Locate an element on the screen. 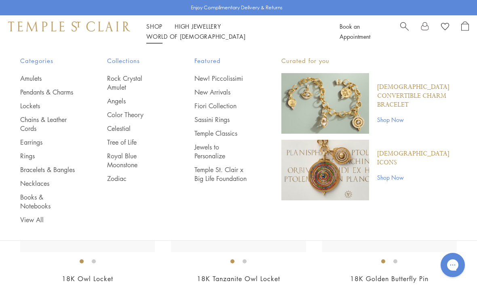 The width and height of the screenshot is (477, 288). a: Lockets is located at coordinates (47, 106).